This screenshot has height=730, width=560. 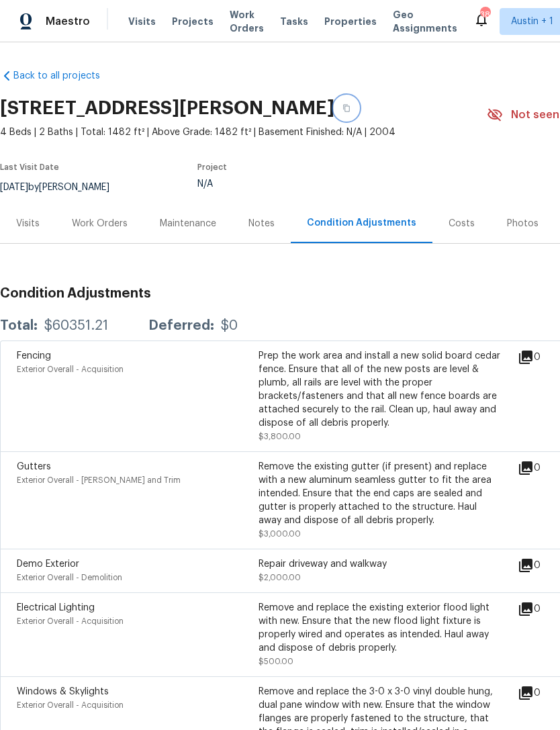 What do you see at coordinates (27, 224) in the screenshot?
I see `div: Visits` at bounding box center [27, 224].